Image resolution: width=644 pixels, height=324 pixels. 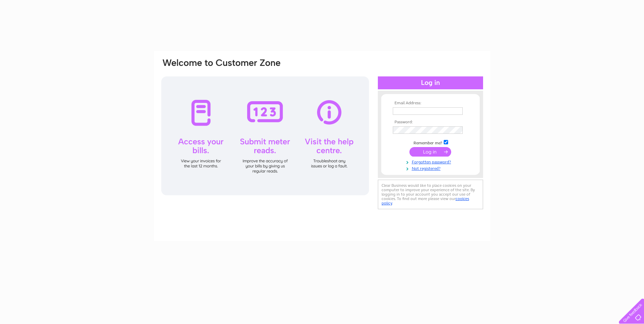 What do you see at coordinates (431, 168) in the screenshot?
I see `a: Not registered?` at bounding box center [431, 168].